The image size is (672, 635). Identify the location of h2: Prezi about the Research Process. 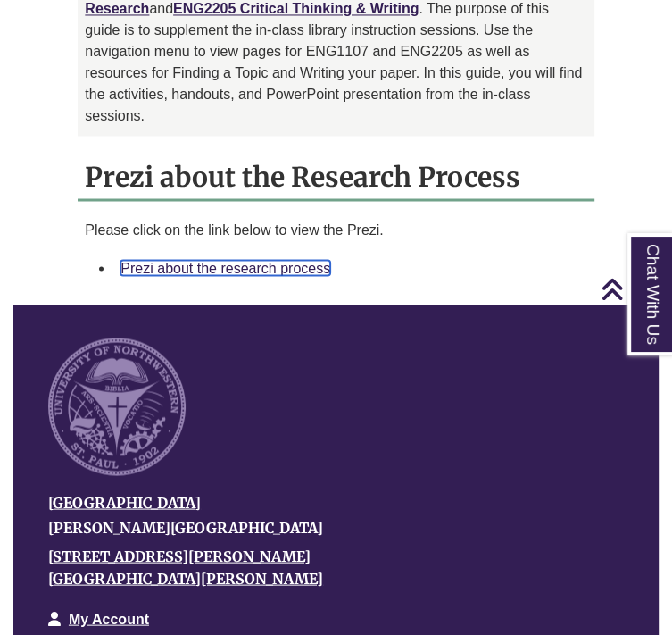
(336, 177).